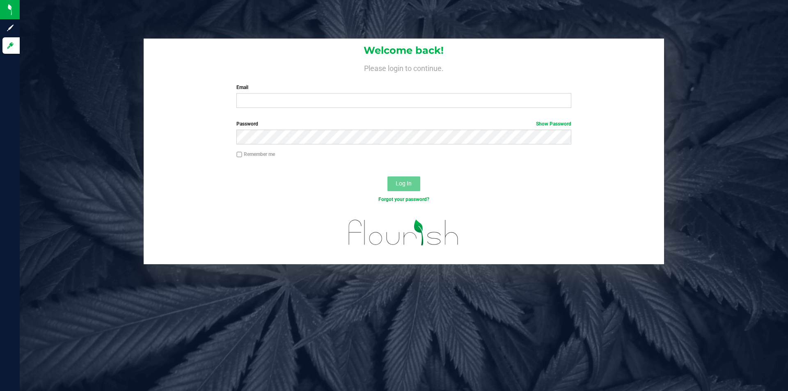  Describe the element at coordinates (404, 87) in the screenshot. I see `label: Email` at that location.